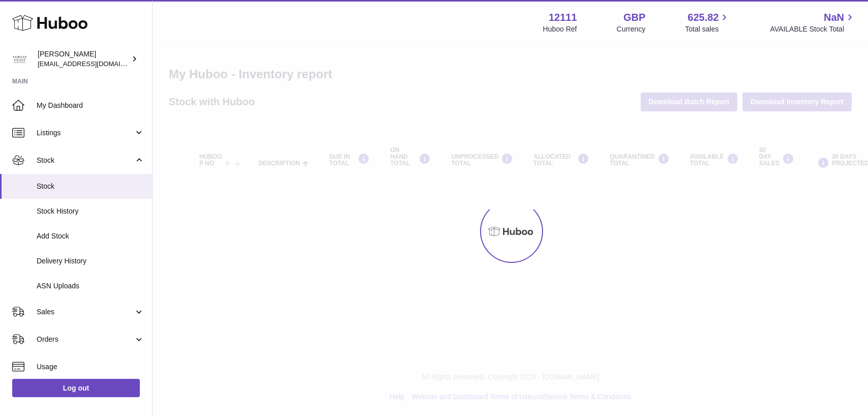 This screenshot has height=417, width=868. I want to click on span: Orders, so click(85, 339).